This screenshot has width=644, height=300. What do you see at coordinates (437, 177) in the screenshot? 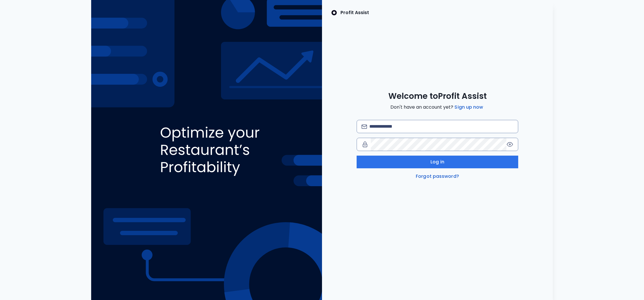
I see `a: Forgot password?` at bounding box center [437, 177].